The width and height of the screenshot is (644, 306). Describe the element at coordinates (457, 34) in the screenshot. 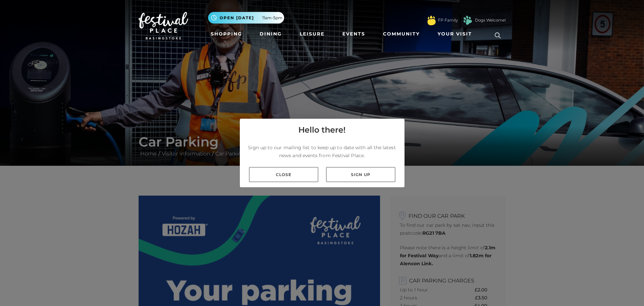

I see `a: Your Visit` at that location.